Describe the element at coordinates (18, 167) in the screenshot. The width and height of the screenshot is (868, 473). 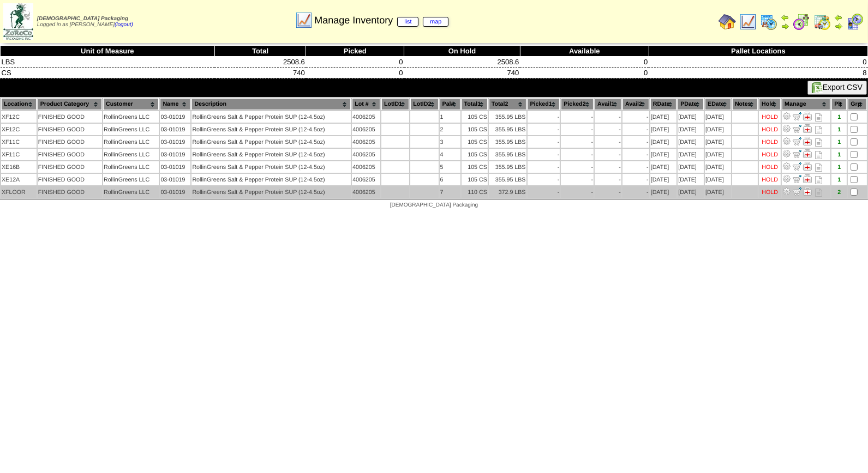
I see `td: XE16B` at that location.